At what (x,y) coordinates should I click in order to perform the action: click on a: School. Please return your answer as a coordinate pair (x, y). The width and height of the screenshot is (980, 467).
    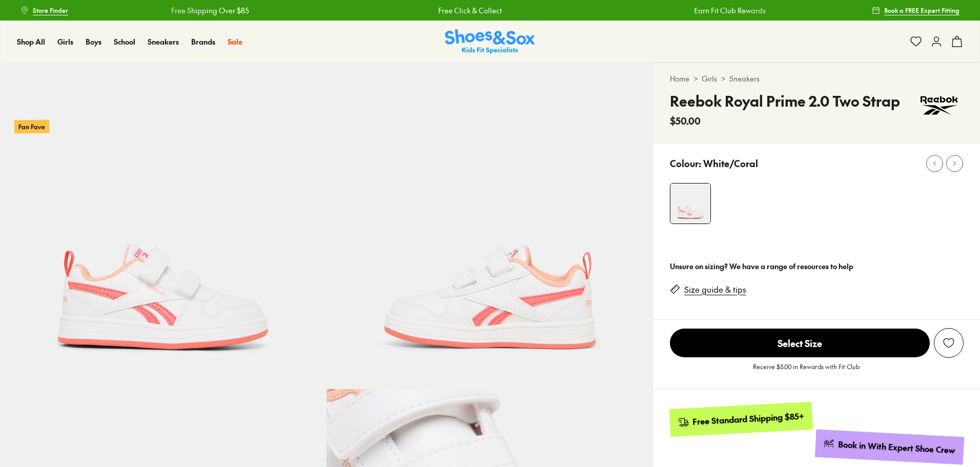
    Looking at the image, I should click on (124, 41).